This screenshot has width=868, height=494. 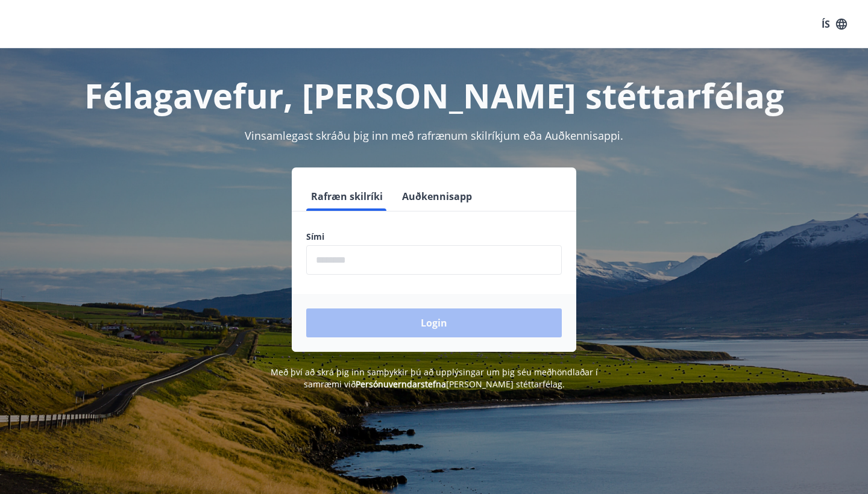 What do you see at coordinates (437, 196) in the screenshot?
I see `button: Auðkennisapp` at bounding box center [437, 196].